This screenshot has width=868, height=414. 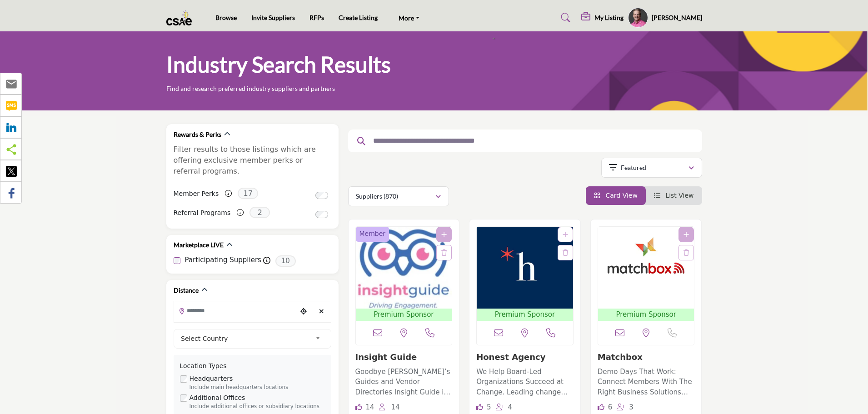 I want to click on h3: Insight Guide, so click(x=404, y=357).